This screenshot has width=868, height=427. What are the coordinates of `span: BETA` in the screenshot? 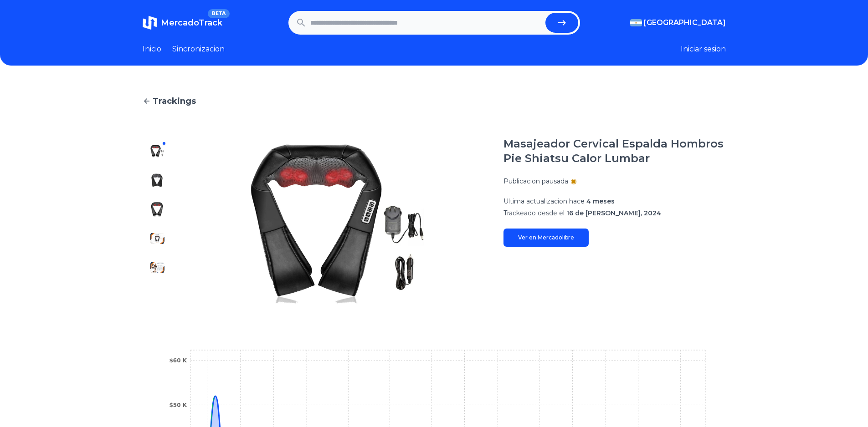 It's located at (218, 14).